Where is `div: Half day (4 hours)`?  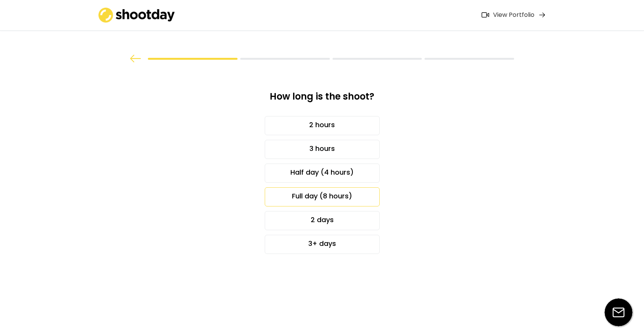 div: Half day (4 hours) is located at coordinates (322, 173).